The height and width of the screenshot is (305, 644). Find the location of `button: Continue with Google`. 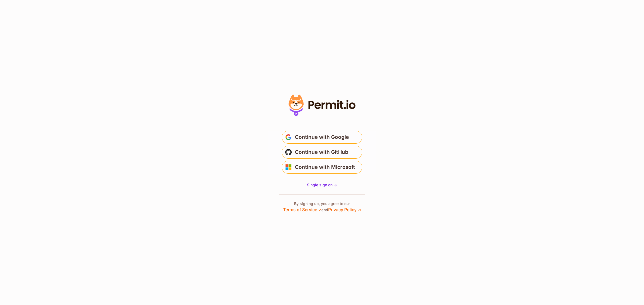

button: Continue with Google is located at coordinates (322, 137).